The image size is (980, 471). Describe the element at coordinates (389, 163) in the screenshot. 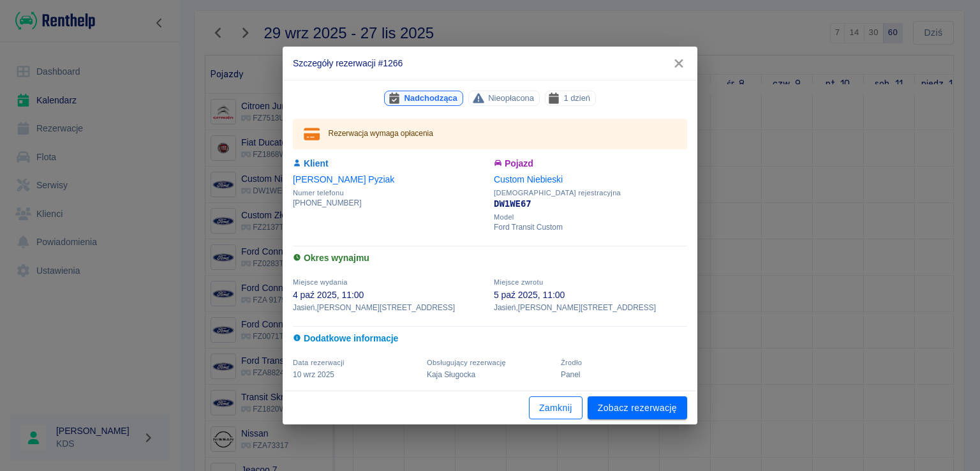

I see `h6: Klient` at that location.